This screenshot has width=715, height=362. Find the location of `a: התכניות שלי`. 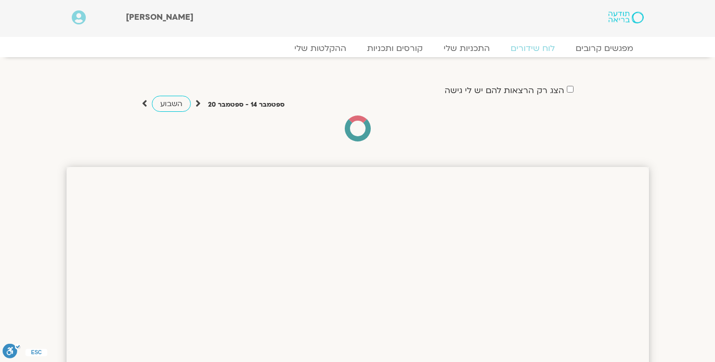

a: התכניות שלי is located at coordinates (466, 48).